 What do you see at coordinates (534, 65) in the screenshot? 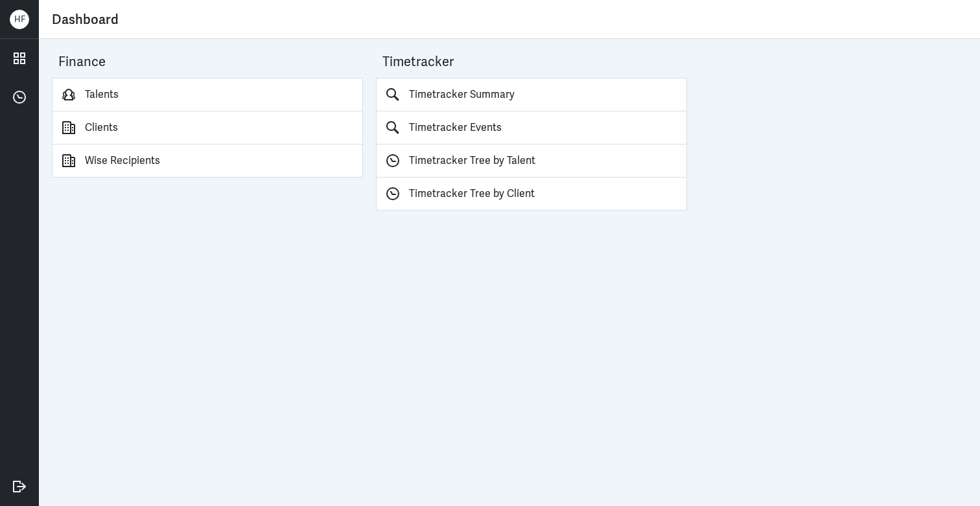
I see `div: Timetracker` at bounding box center [534, 65].